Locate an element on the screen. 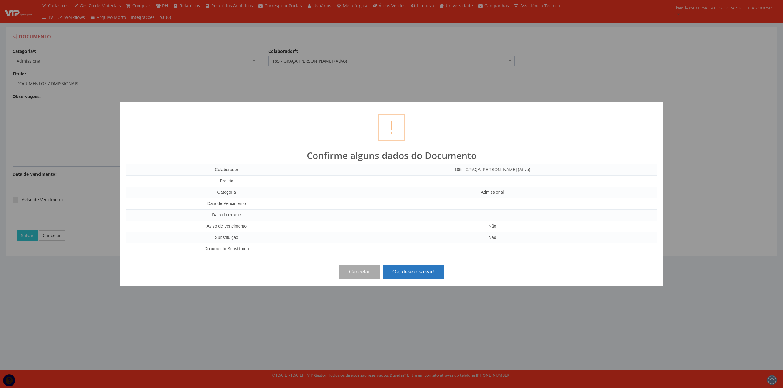 The width and height of the screenshot is (783, 388). td: Data de Vencimento is located at coordinates (226, 204).